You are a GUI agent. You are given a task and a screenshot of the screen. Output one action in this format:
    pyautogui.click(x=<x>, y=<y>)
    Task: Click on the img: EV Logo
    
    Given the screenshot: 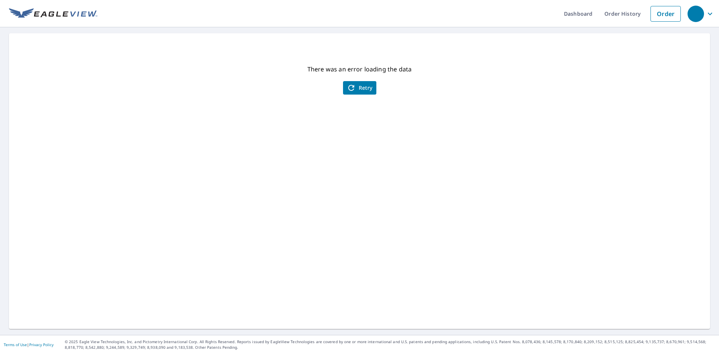 What is the action you would take?
    pyautogui.click(x=53, y=14)
    